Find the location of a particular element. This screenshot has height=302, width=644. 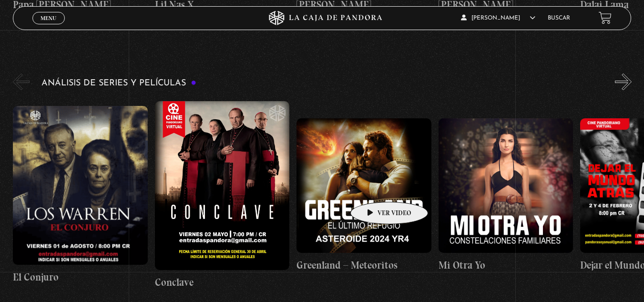

a: El Conjuro is located at coordinates (80, 196).